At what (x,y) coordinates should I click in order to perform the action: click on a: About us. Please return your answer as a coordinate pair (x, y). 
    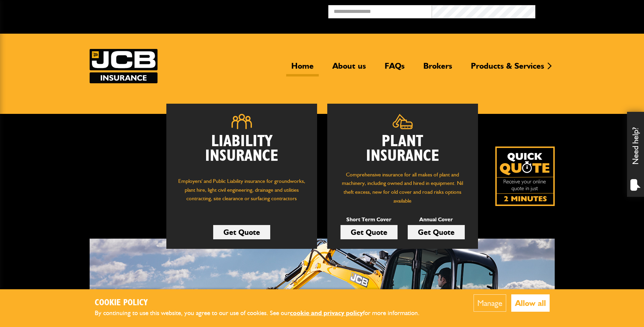
    Looking at the image, I should click on (349, 69).